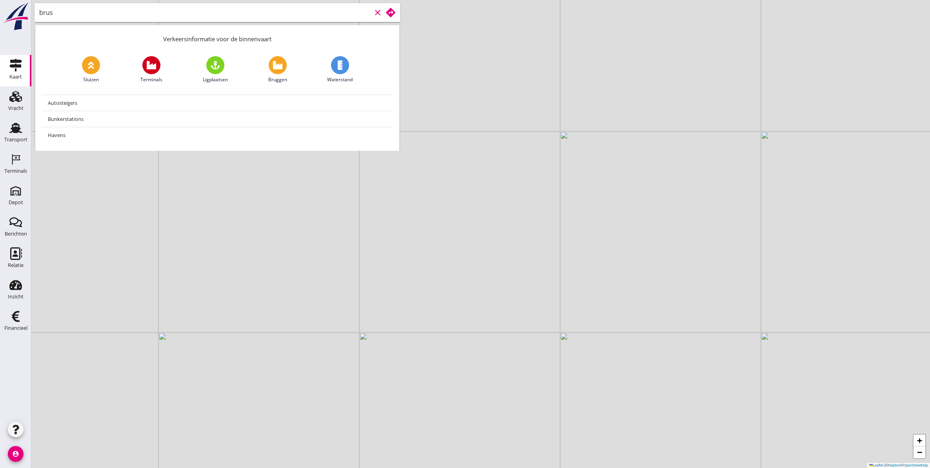  What do you see at coordinates (278, 69) in the screenshot?
I see `a: Bruggen` at bounding box center [278, 69].